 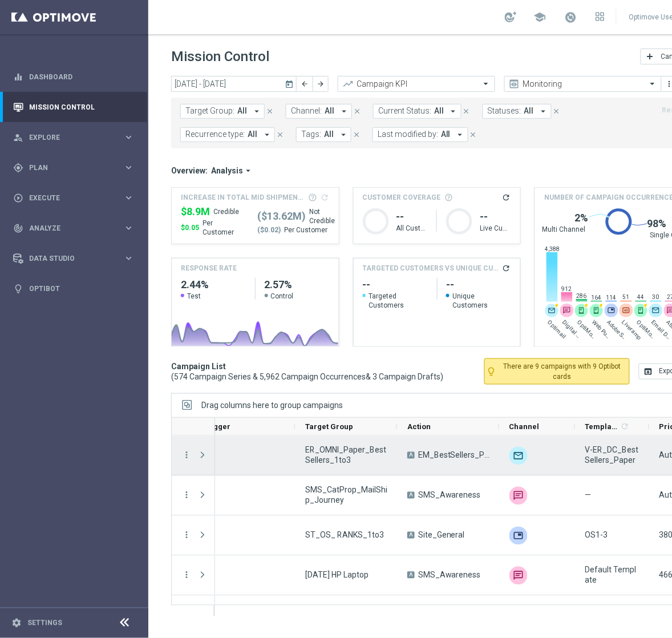 I want to click on span: 98%, so click(x=658, y=224).